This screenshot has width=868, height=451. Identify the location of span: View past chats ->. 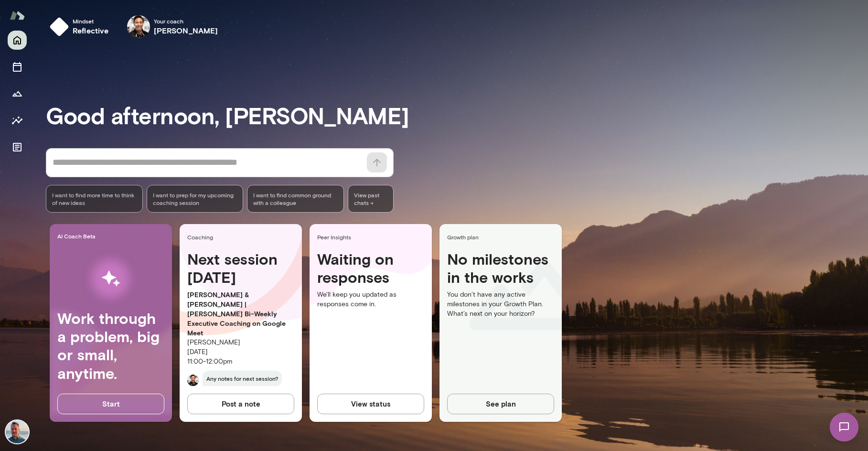
(371, 199).